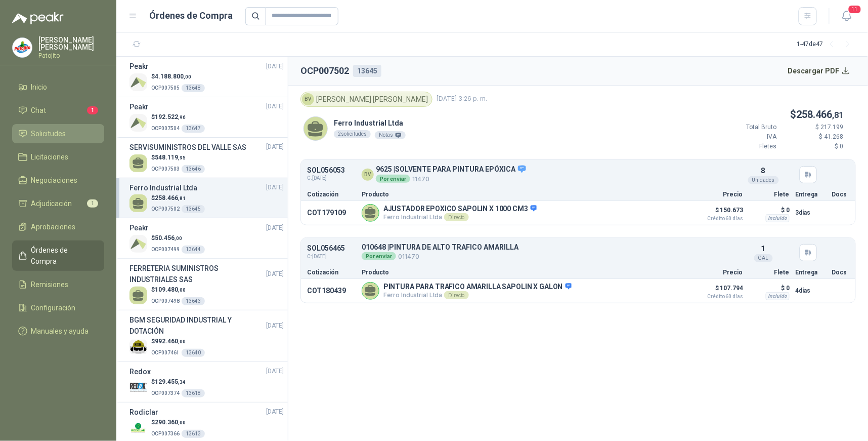 The height and width of the screenshot is (441, 868). I want to click on p: 9625 | SOLVENTE PARA PINTURA EPÓXICA, so click(451, 170).